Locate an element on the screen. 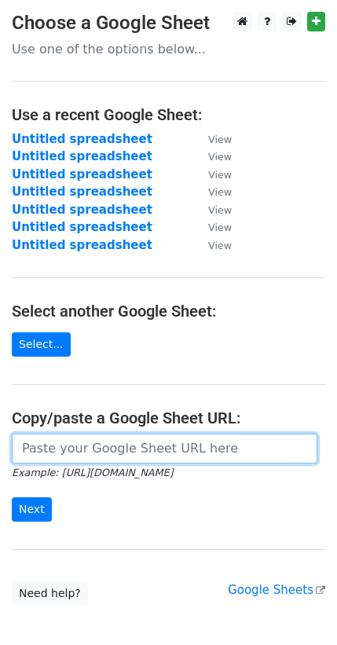 The height and width of the screenshot is (645, 337). h4: Select another Google Sheet: is located at coordinates (168, 311).